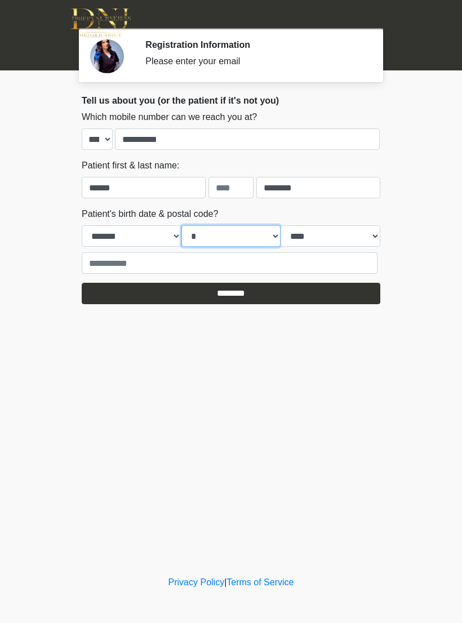 The height and width of the screenshot is (623, 462). Describe the element at coordinates (231, 100) in the screenshot. I see `h2: Tell us about you (or the patient if it's not you)` at that location.